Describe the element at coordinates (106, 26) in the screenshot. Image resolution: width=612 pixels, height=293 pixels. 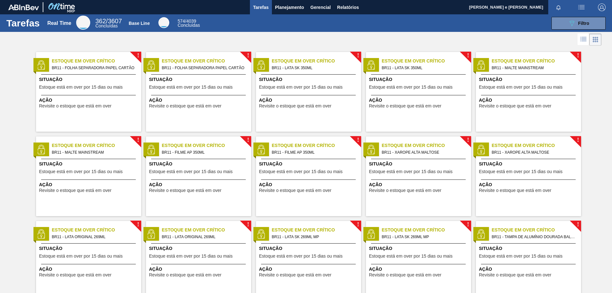
I see `span: Concluídas` at that location.